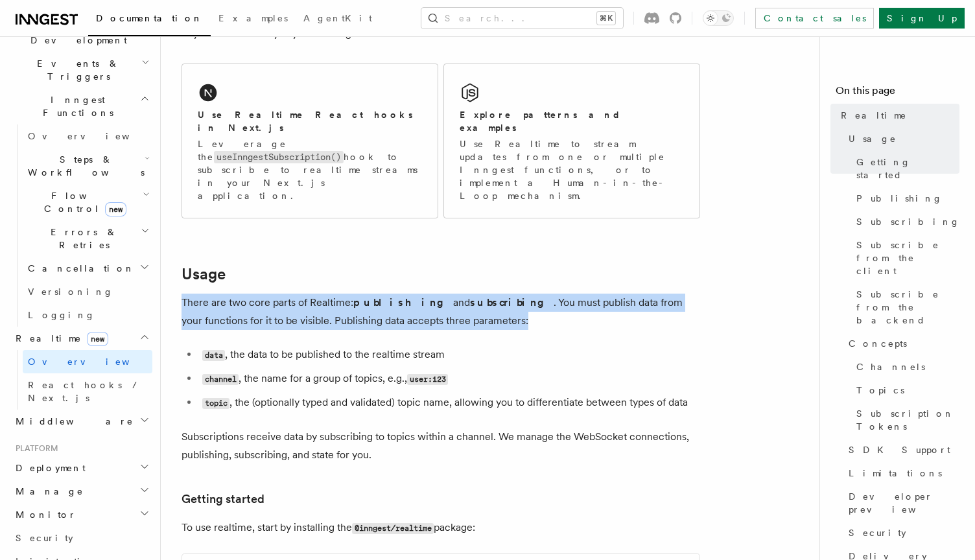 This screenshot has height=560, width=975. I want to click on span: Developer preview, so click(904, 503).